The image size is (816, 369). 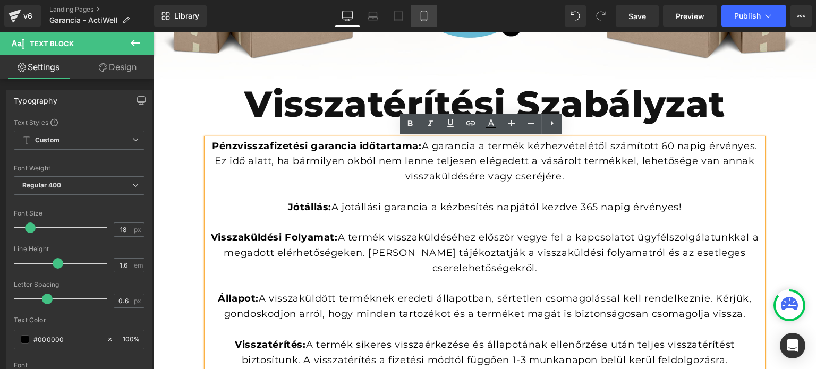 What do you see at coordinates (79, 122) in the screenshot?
I see `div: Text Styles` at bounding box center [79, 122].